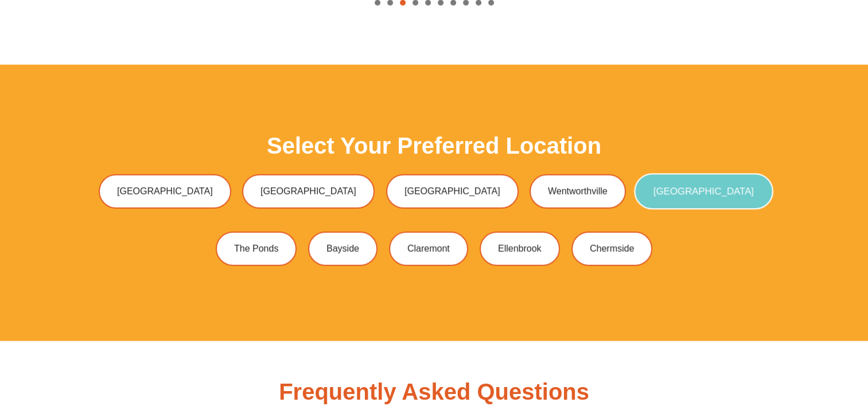 The width and height of the screenshot is (868, 406). Describe the element at coordinates (434, 391) in the screenshot. I see `h3: Frequently Asked Questions` at that location.